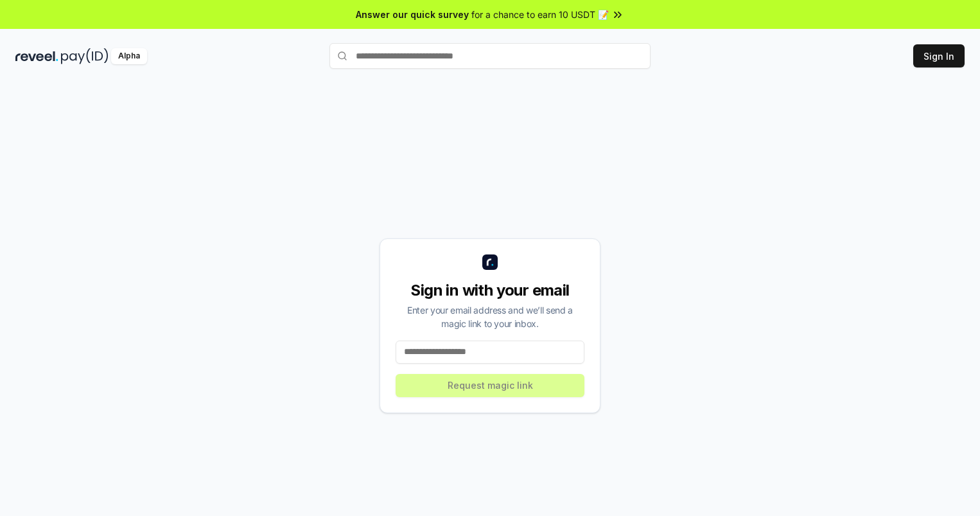 The width and height of the screenshot is (980, 516). What do you see at coordinates (129, 56) in the screenshot?
I see `div: Alpha` at bounding box center [129, 56].